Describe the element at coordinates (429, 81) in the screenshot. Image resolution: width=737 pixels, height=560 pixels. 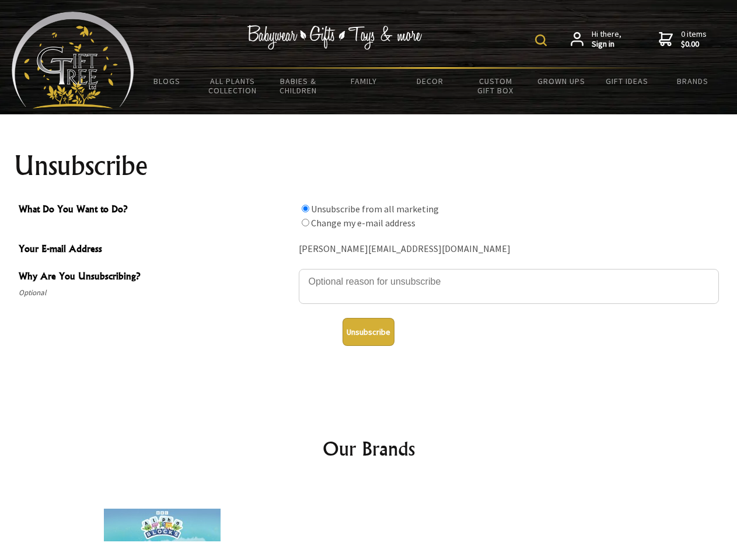
I see `a: Decor` at that location.